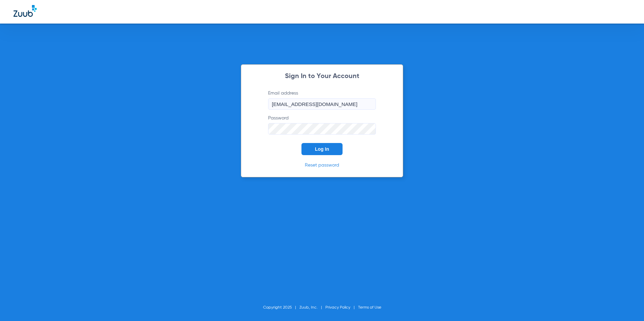 The width and height of the screenshot is (644, 321). I want to click on li: Zuub, Inc., so click(313, 308).